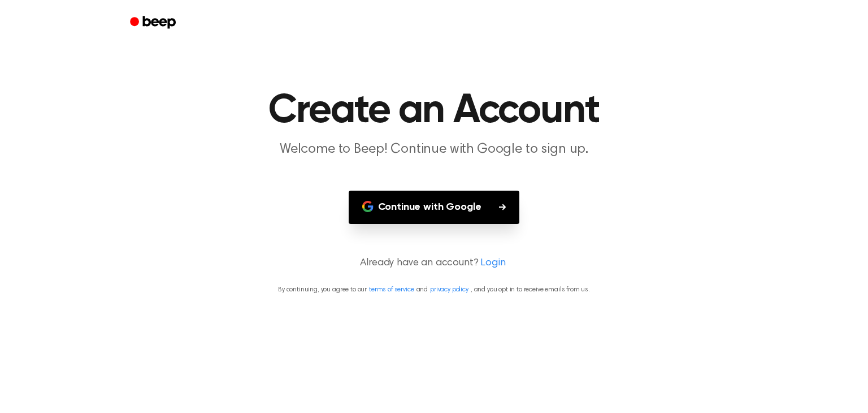 This screenshot has width=868, height=413. Describe the element at coordinates (434, 207) in the screenshot. I see `button: Continue with Google` at that location.